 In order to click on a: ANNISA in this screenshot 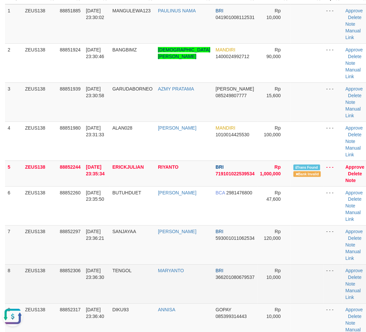, I will do `click(166, 310)`.